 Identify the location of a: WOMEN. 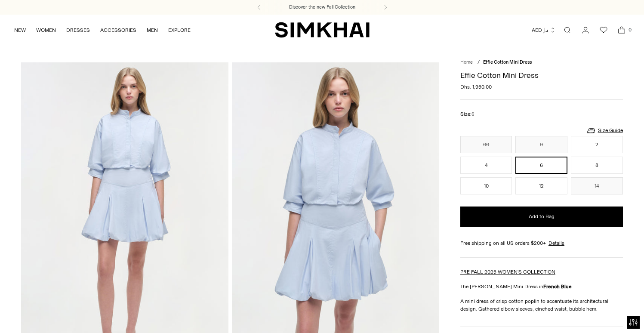
(46, 30).